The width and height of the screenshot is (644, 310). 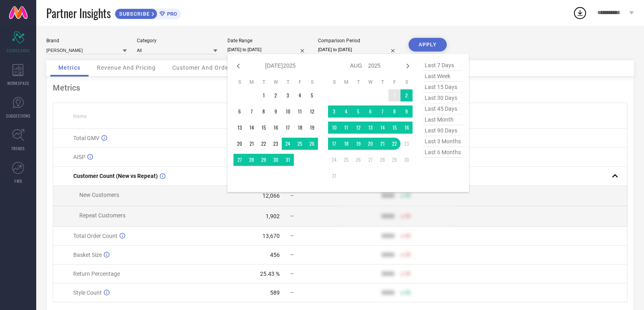 What do you see at coordinates (239, 143) in the screenshot?
I see `td: Sun Jul 20 2025` at bounding box center [239, 143].